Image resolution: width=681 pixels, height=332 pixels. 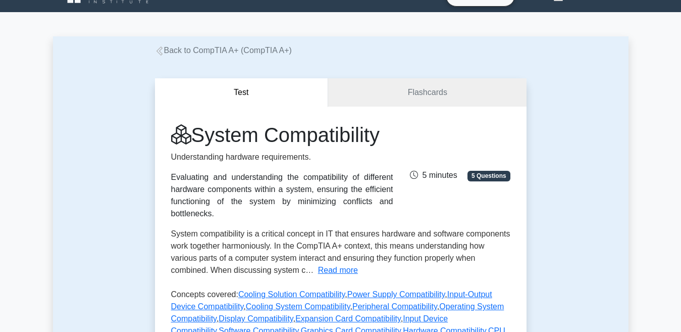 I want to click on h1: System Compatibility, so click(x=282, y=135).